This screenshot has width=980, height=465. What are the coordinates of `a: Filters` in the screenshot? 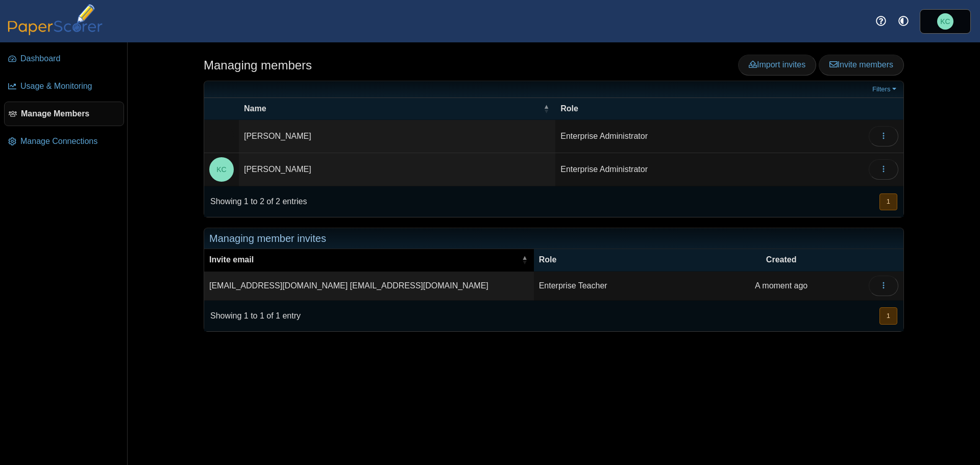 It's located at (885, 89).